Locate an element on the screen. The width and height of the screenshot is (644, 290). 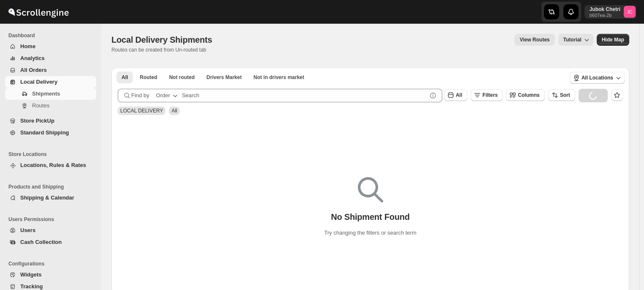
span: Locations, Rules & Rates is located at coordinates (53, 165).